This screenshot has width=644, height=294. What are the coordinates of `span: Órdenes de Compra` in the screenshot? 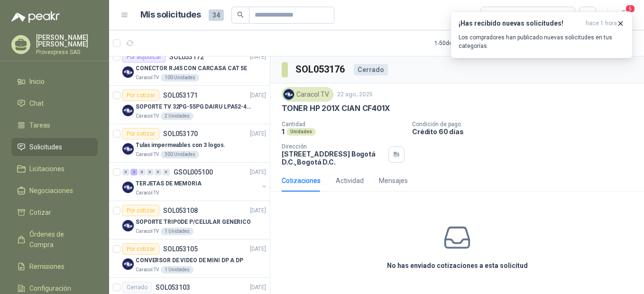 It's located at (59, 240).